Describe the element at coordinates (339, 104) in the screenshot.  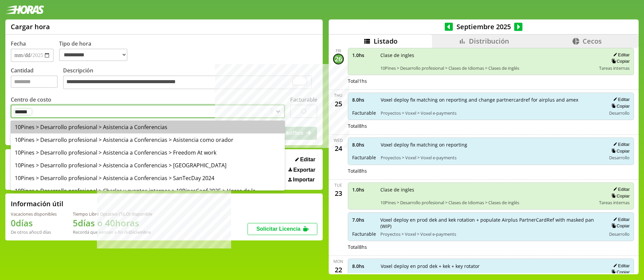
I see `div: 25` at that location.